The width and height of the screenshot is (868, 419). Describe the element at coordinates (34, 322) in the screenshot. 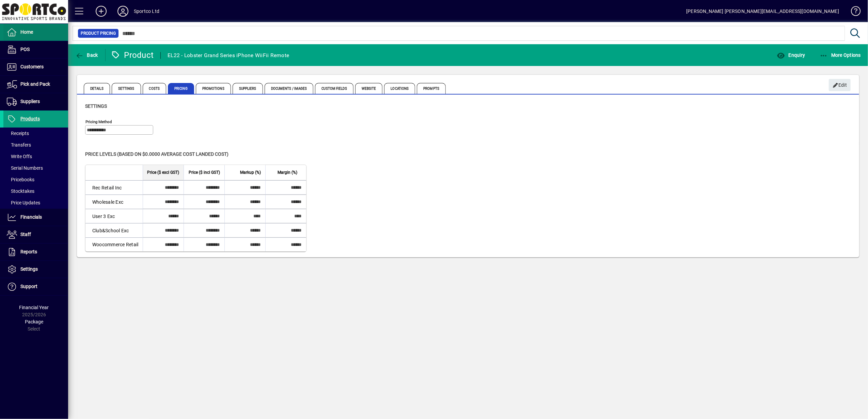

I see `span: Package` at that location.